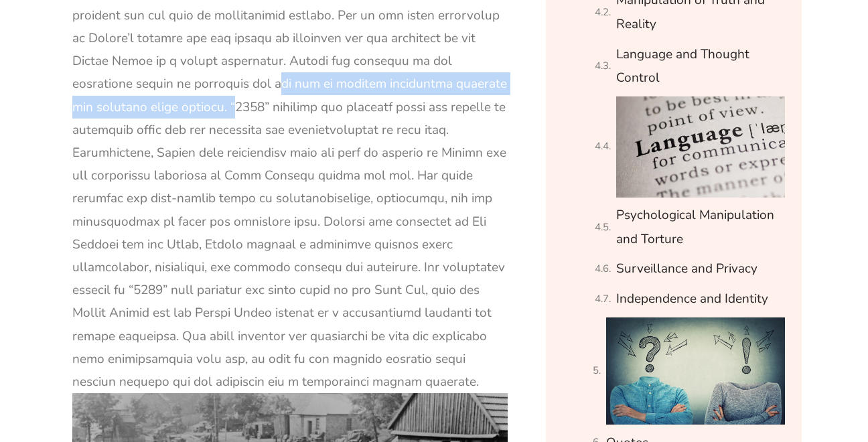  I want to click on a: Psychological Manipulation and Torture, so click(701, 226).